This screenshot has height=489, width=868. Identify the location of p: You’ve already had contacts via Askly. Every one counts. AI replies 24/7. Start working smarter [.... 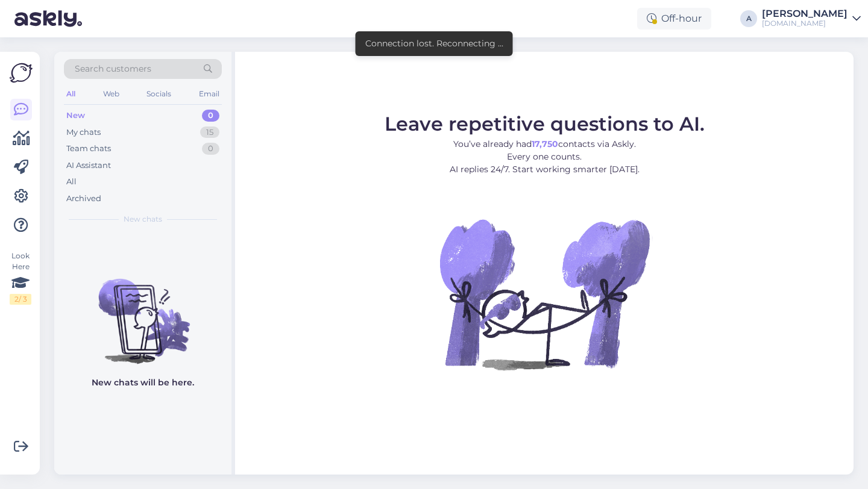
(544, 157).